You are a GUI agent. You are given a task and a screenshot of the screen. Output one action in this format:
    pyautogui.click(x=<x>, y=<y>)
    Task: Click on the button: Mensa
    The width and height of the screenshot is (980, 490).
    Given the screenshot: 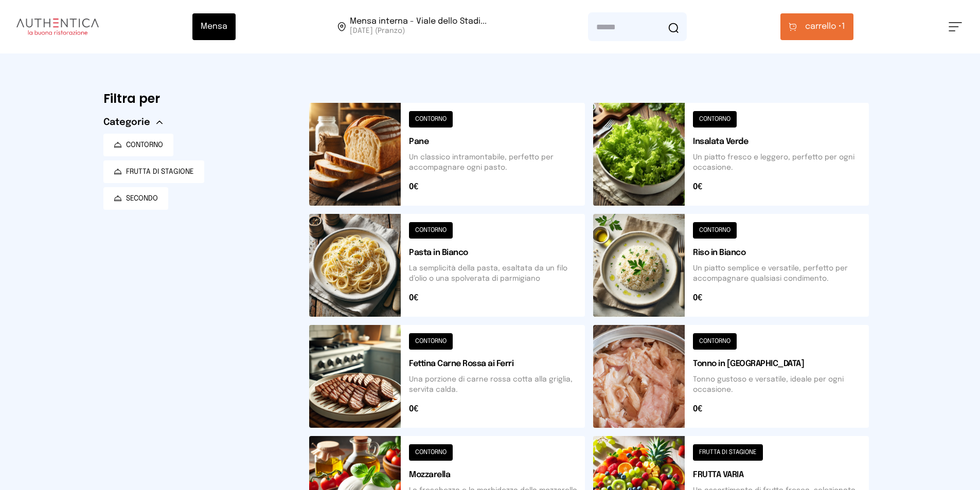 What is the action you would take?
    pyautogui.click(x=214, y=27)
    